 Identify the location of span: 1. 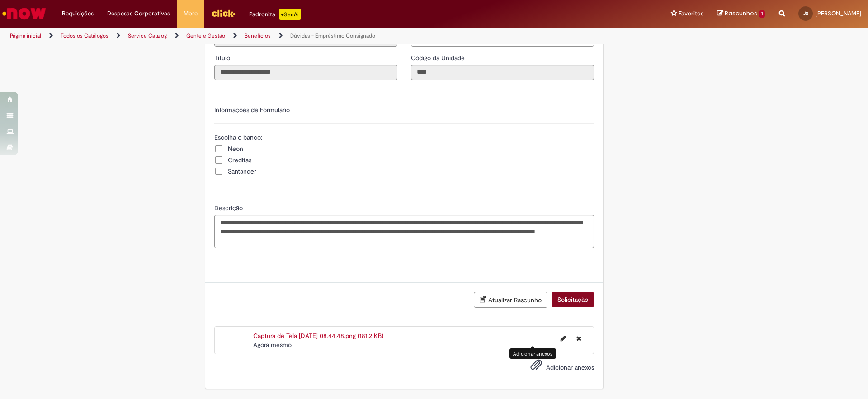
(762, 14).